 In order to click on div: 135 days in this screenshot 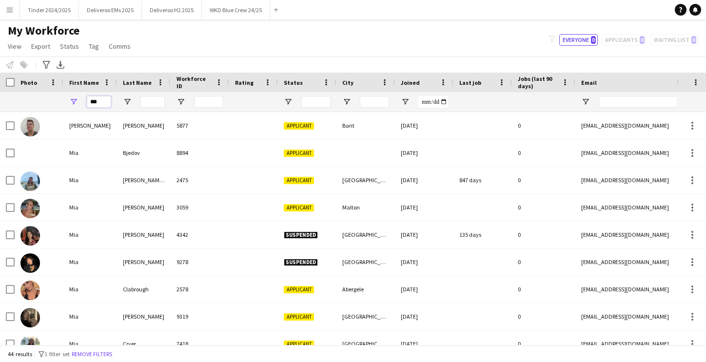, I will do `click(483, 235)`.